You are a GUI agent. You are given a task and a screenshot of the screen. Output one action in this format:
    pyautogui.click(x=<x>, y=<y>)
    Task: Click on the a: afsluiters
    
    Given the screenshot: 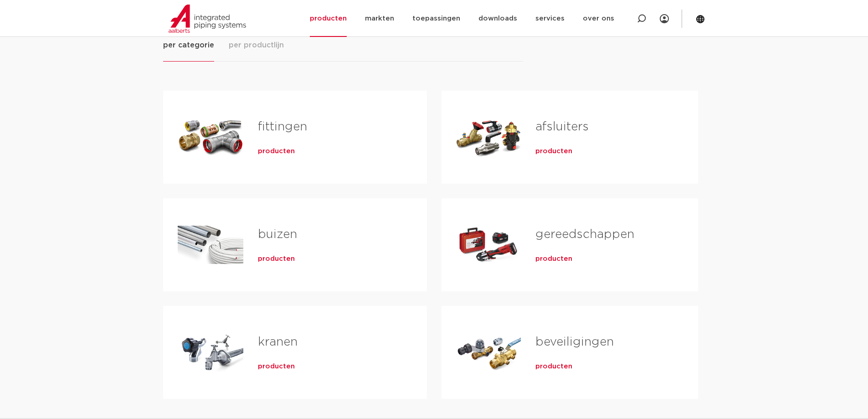 What is the action you would take?
    pyautogui.click(x=561, y=127)
    